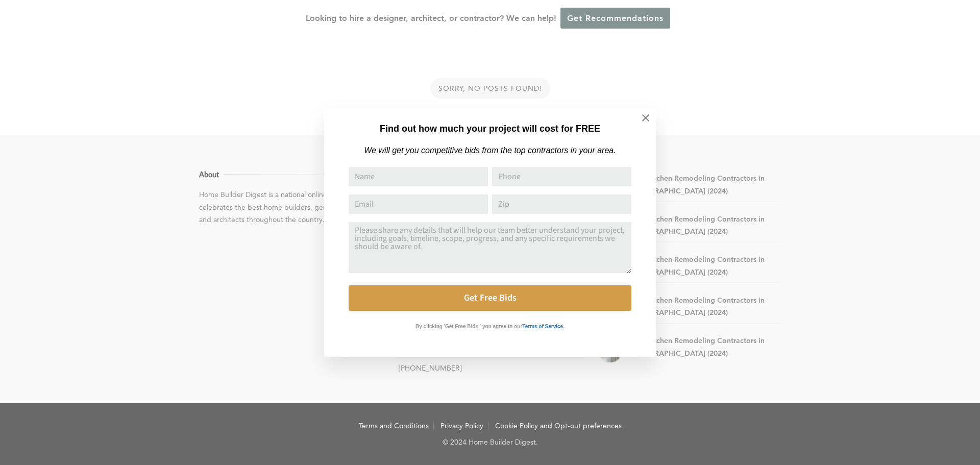  What do you see at coordinates (543, 325) in the screenshot?
I see `a: Terms of Service` at bounding box center [543, 325].